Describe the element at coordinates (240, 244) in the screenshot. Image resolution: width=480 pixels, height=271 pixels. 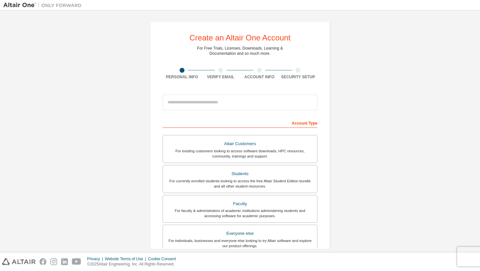
I see `div: For individuals, businesses and everyone else looking to try Altair software and explore our prod...` at that location.